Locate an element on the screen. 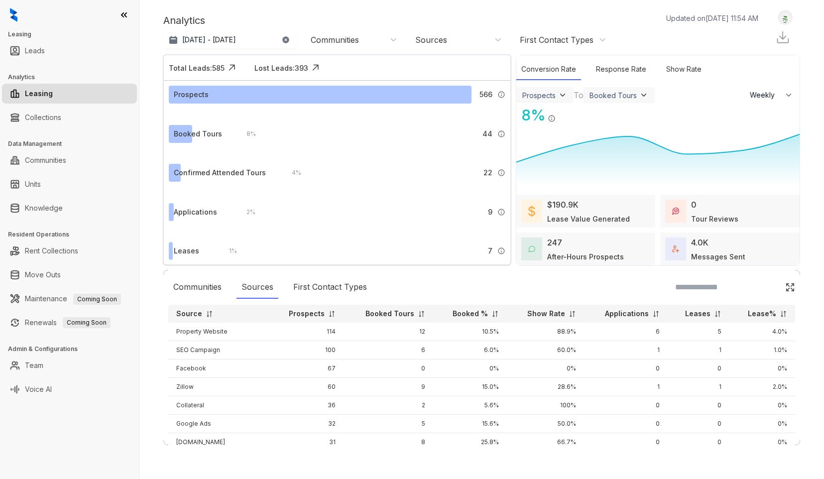  td: 66.7% is located at coordinates (545, 442).